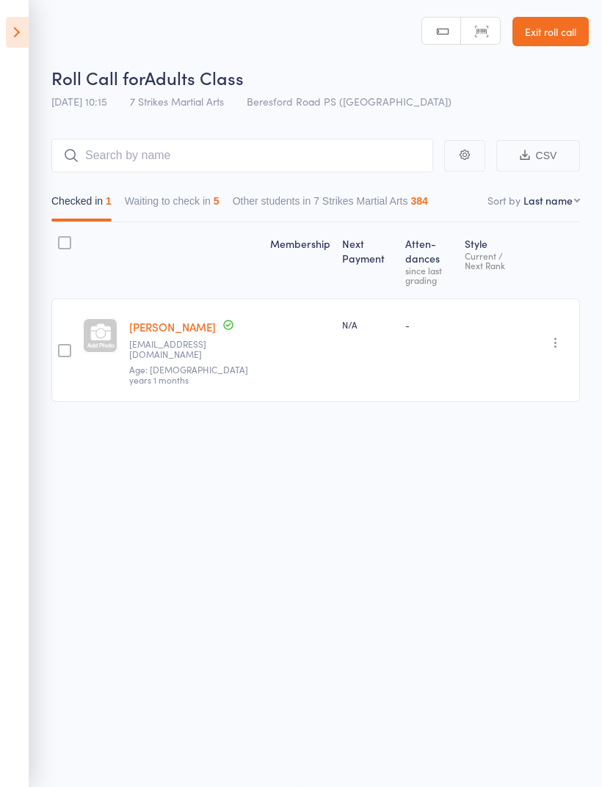 The image size is (602, 787). What do you see at coordinates (428, 260) in the screenshot?
I see `div: Atten­dances` at bounding box center [428, 260].